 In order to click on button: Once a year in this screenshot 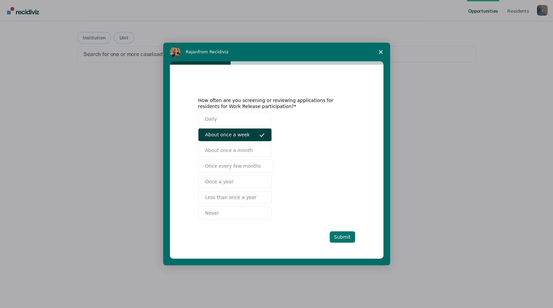, I will do `click(235, 182)`.